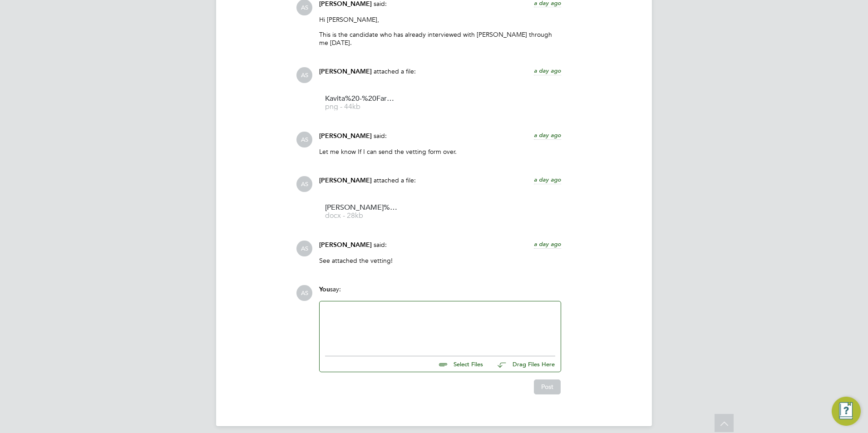 This screenshot has width=868, height=433. What do you see at coordinates (324, 289) in the screenshot?
I see `span: You` at bounding box center [324, 289].